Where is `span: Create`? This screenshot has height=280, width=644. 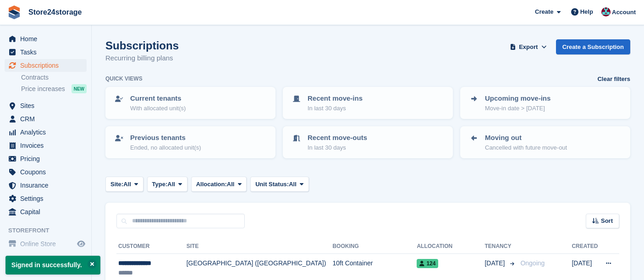
span: Create is located at coordinates (544, 12).